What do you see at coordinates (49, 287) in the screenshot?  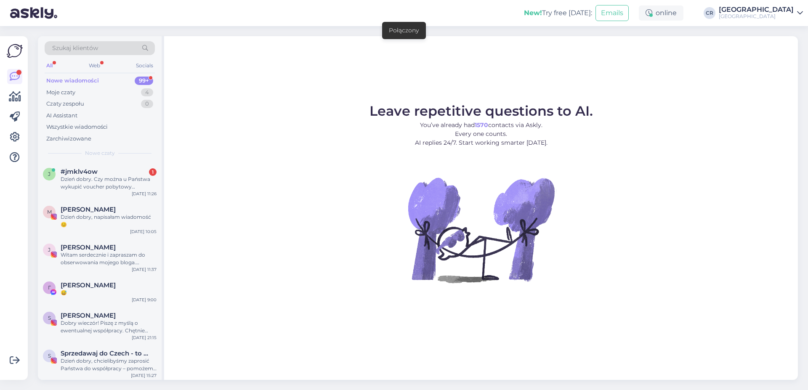 I see `span: Г` at bounding box center [49, 287].